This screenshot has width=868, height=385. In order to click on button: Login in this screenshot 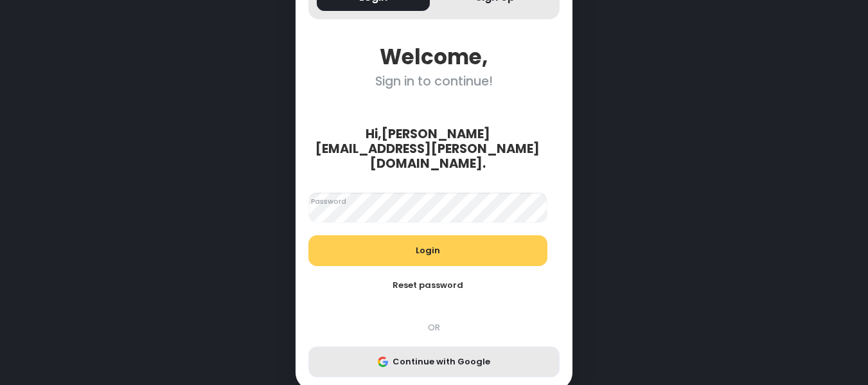, I will do `click(428, 251)`.